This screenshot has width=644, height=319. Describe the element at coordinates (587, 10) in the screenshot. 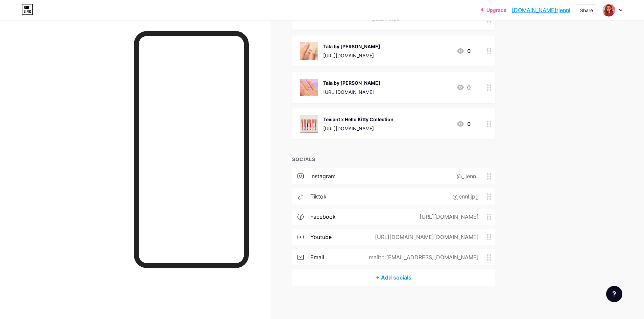

I see `div: Share` at that location.